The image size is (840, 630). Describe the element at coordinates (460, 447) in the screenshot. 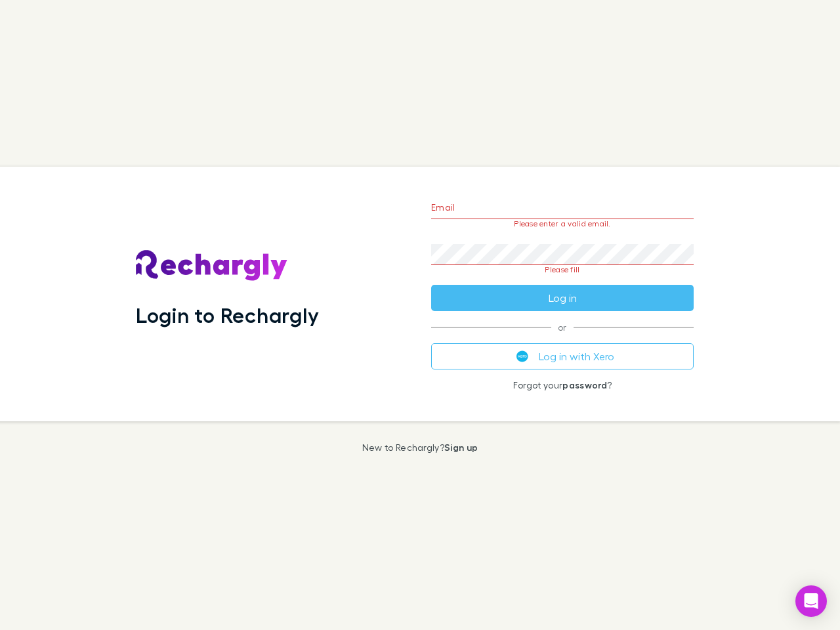

I see `a: Sign up` at that location.